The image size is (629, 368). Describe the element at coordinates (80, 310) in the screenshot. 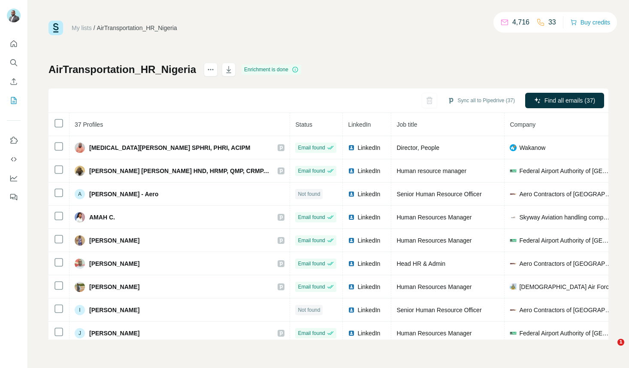

I see `div: I` at that location.